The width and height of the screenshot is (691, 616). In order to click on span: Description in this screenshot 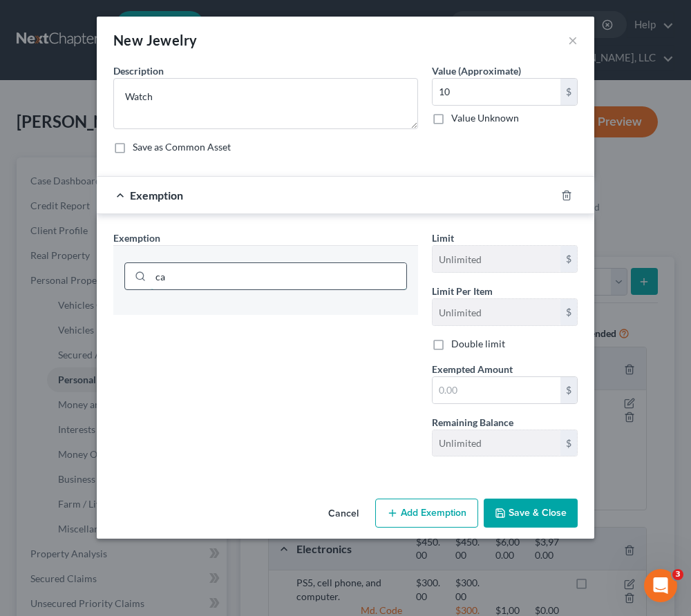, I will do `click(138, 71)`.